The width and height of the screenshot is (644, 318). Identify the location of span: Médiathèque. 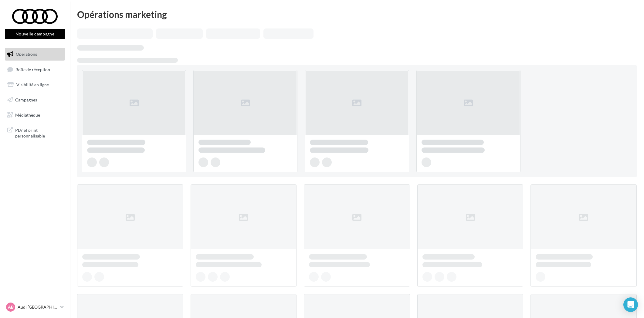
(28, 115).